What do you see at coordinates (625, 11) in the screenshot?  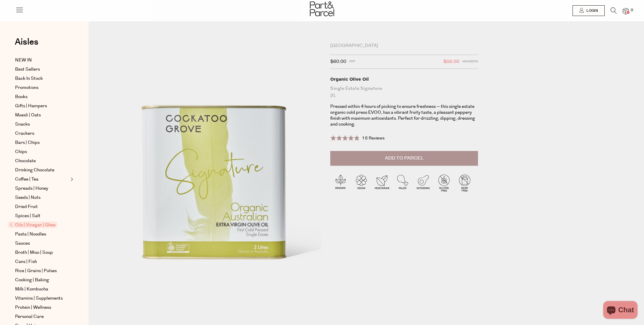 I see `a: 0` at bounding box center [625, 11].